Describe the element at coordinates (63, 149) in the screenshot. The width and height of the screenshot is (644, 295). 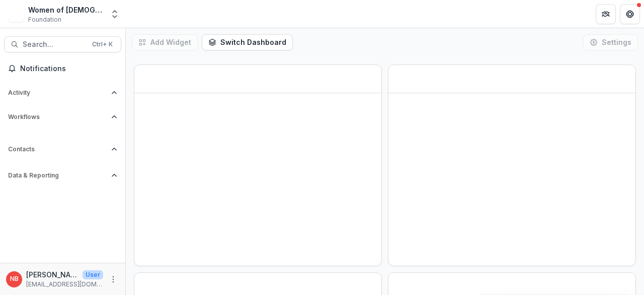
I see `button: Open Contacts` at that location.